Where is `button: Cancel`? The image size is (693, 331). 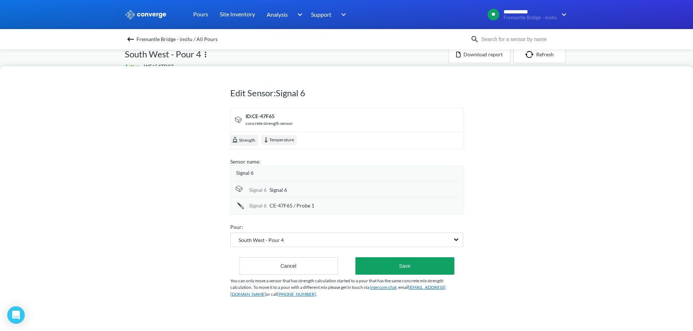
button: Cancel is located at coordinates (288, 266).